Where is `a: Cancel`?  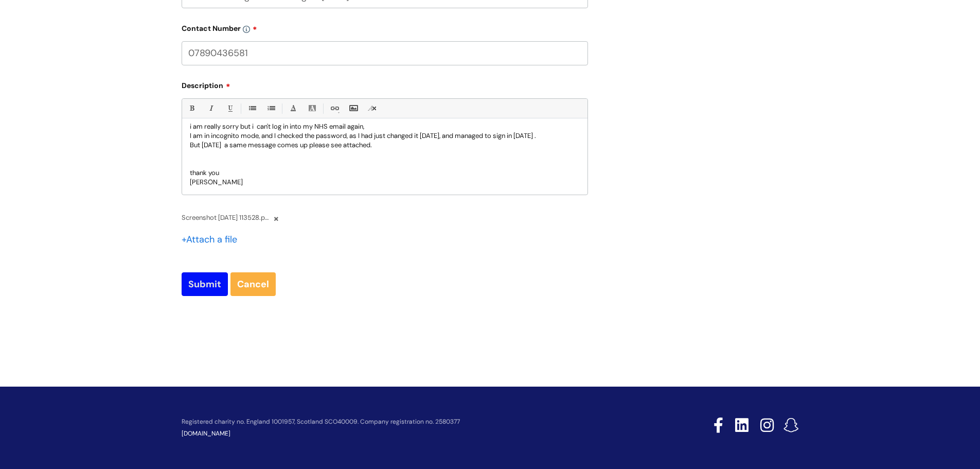
a: Cancel is located at coordinates (253, 284).